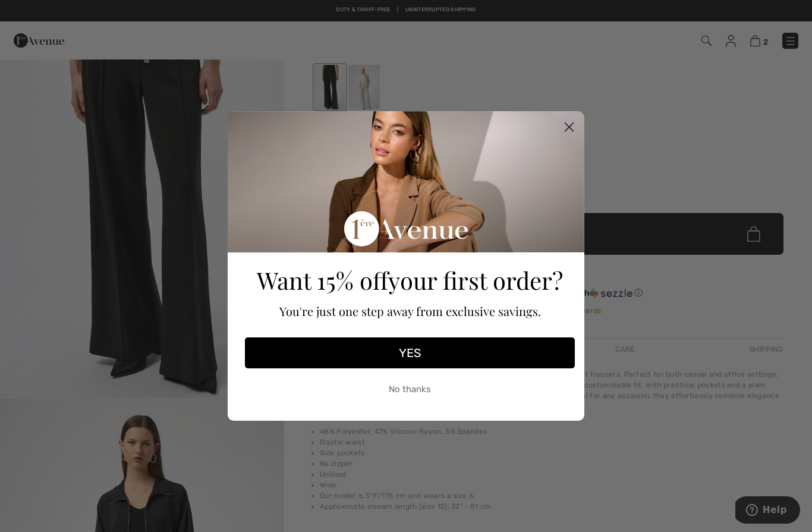 Image resolution: width=812 pixels, height=532 pixels. I want to click on span: your first order?, so click(476, 280).